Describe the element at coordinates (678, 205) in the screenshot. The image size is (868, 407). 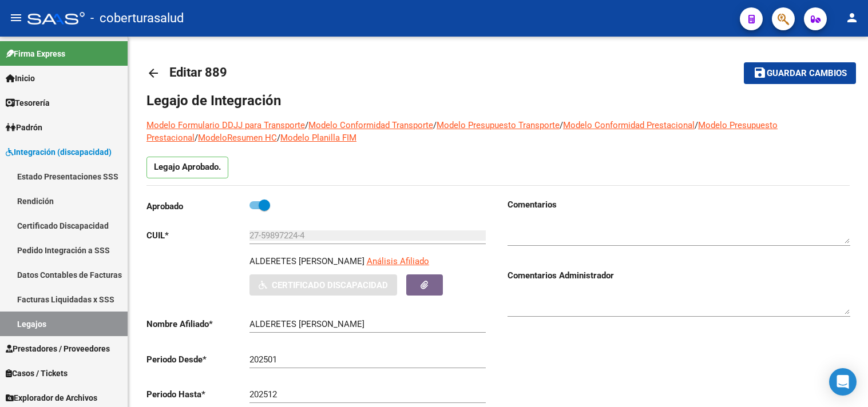
I see `h3: Comentarios` at that location.